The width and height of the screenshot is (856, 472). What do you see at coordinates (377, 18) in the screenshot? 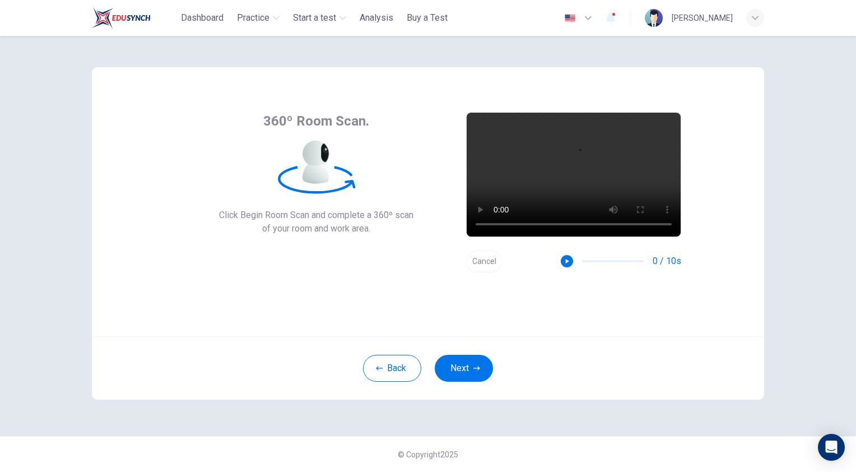
I see `a: Analysis` at bounding box center [377, 18].